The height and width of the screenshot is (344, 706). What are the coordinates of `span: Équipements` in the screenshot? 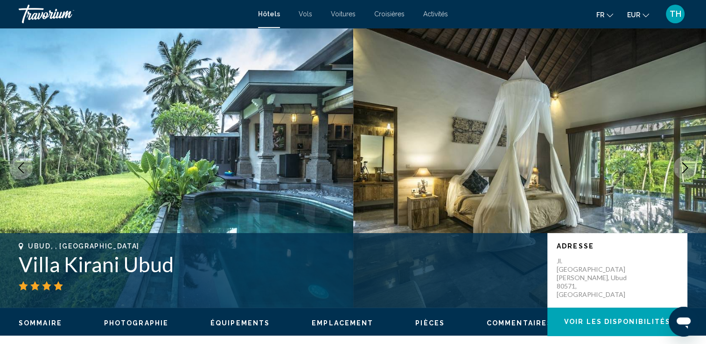 It's located at (240, 323).